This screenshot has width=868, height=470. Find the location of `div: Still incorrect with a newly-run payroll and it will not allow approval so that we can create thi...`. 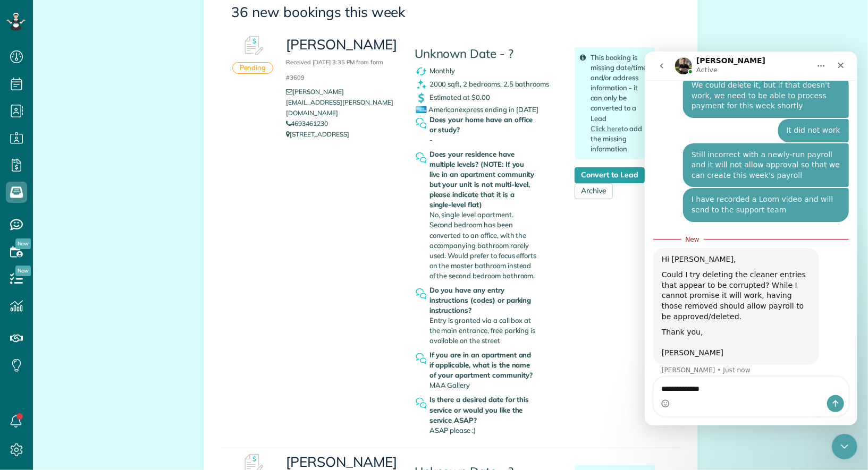

div: Still incorrect with a newly-run payroll and it will not allow approval so that we can create thi... is located at coordinates (121, 114).